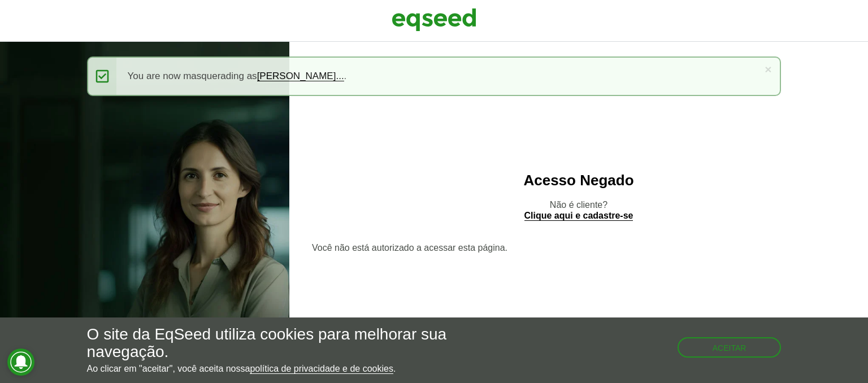 The image size is (868, 383). Describe the element at coordinates (295, 343) in the screenshot. I see `h5: O site da EqSeed utiliza cookies para melhorar sua navegação.` at that location.